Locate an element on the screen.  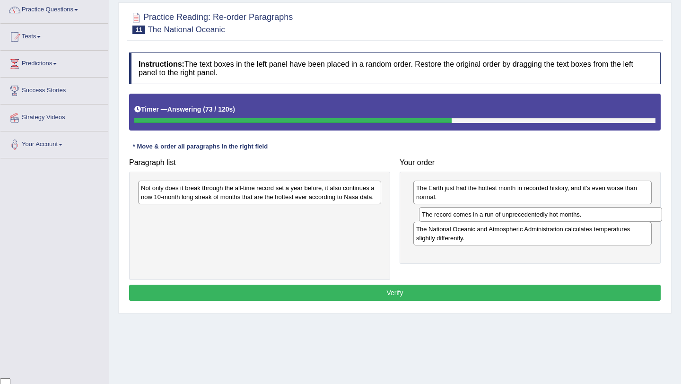
a: Your Account is located at coordinates (54, 143).